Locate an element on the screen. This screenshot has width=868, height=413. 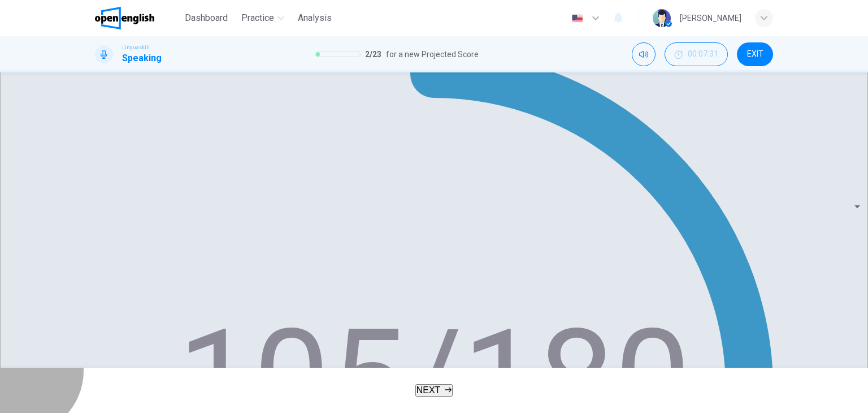
img: Profile picture is located at coordinates (662, 18).